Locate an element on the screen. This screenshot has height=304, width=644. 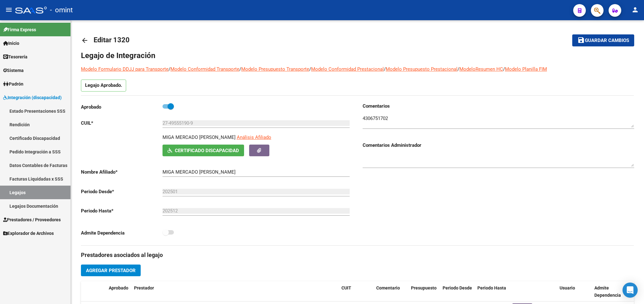
p: CUIL is located at coordinates (122, 123).